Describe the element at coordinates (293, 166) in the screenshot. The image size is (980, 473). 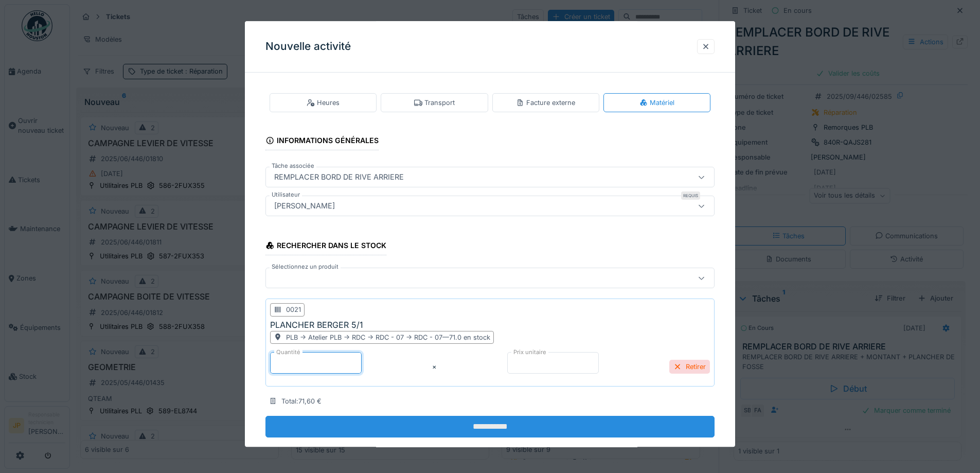
I see `label: Tâche associée` at that location.